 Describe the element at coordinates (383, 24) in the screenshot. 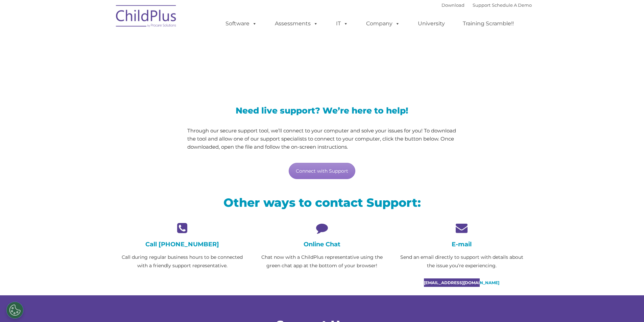

I see `a: Company` at that location.